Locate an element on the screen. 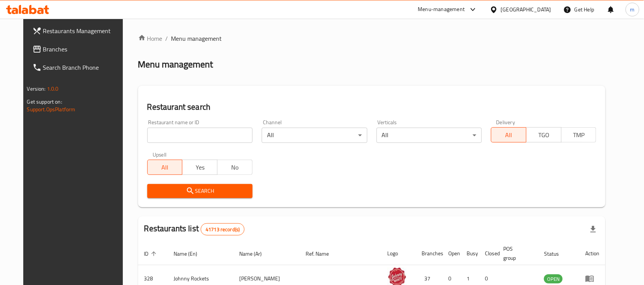 Image resolution: width=644 pixels, height=285 pixels. span: Ref. Name is located at coordinates (322, 254).